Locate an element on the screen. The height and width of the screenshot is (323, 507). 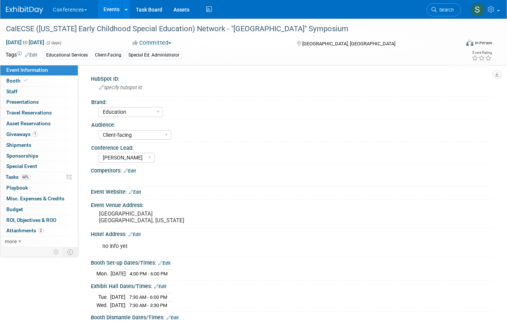
div: Educational Services is located at coordinates (67, 55).